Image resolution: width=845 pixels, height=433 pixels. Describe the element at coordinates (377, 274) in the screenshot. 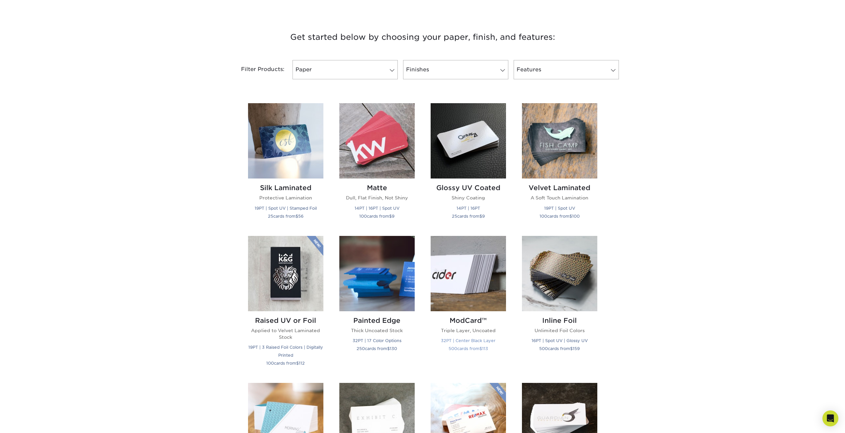

I see `img: Painted Edge Business Cards` at that location.